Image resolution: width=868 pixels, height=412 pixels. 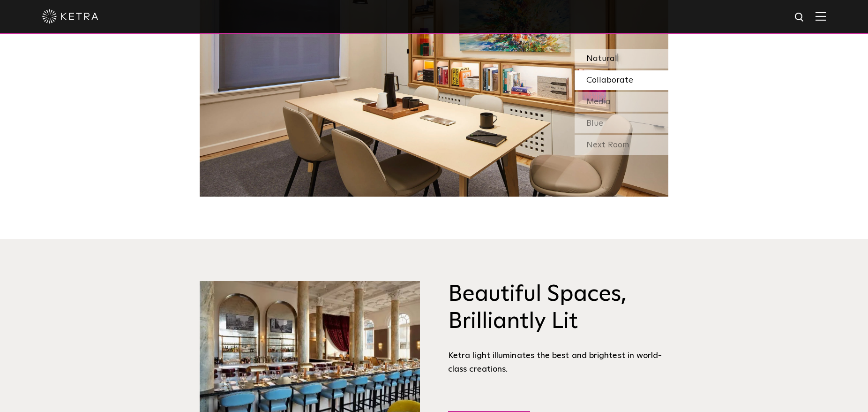 I want to click on img: search icon, so click(x=799, y=17).